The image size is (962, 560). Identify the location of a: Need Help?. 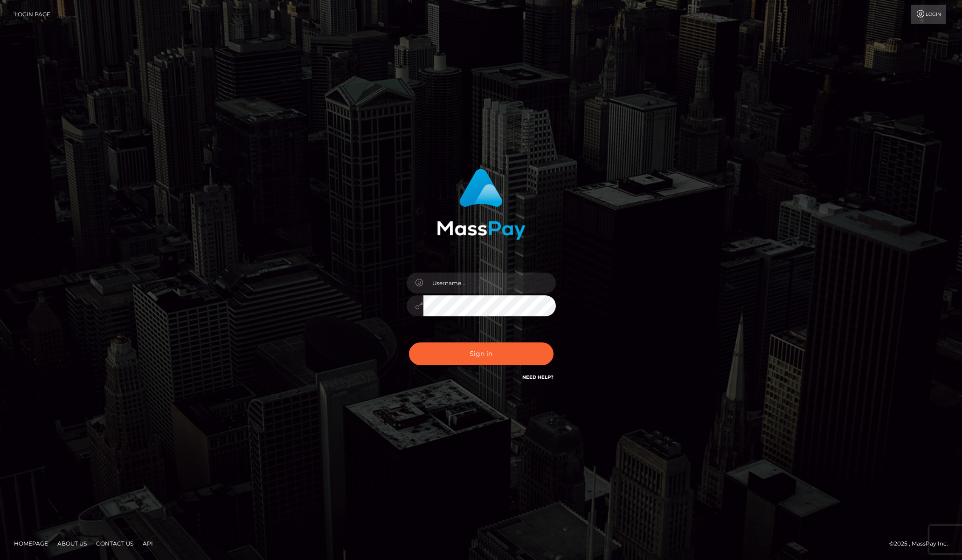
(538, 377).